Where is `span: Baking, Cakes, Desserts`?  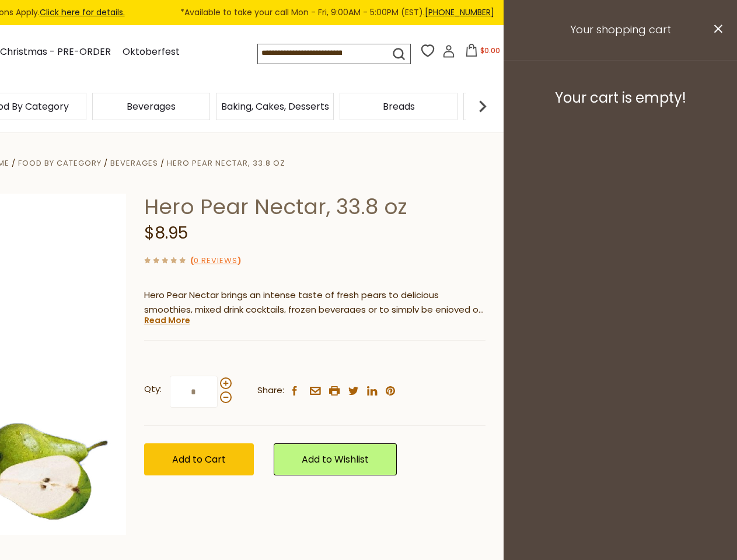
span: Baking, Cakes, Desserts is located at coordinates (275, 106).